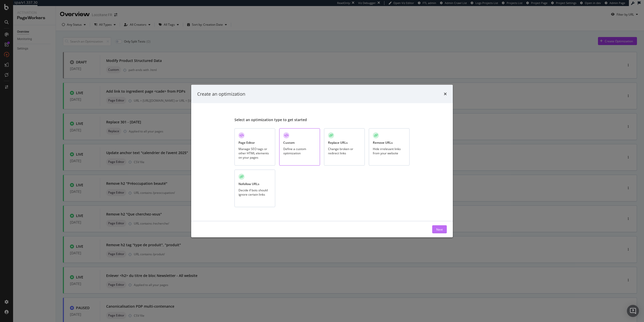  Describe the element at coordinates (322, 120) in the screenshot. I see `div: Select an optimization type to get started` at that location.